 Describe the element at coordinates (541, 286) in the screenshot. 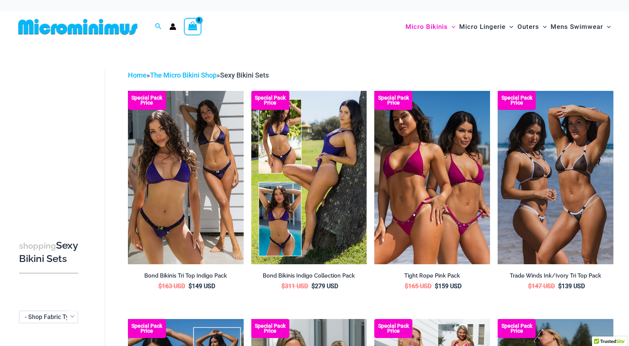

I see `bdi: 147 USD` at that location.